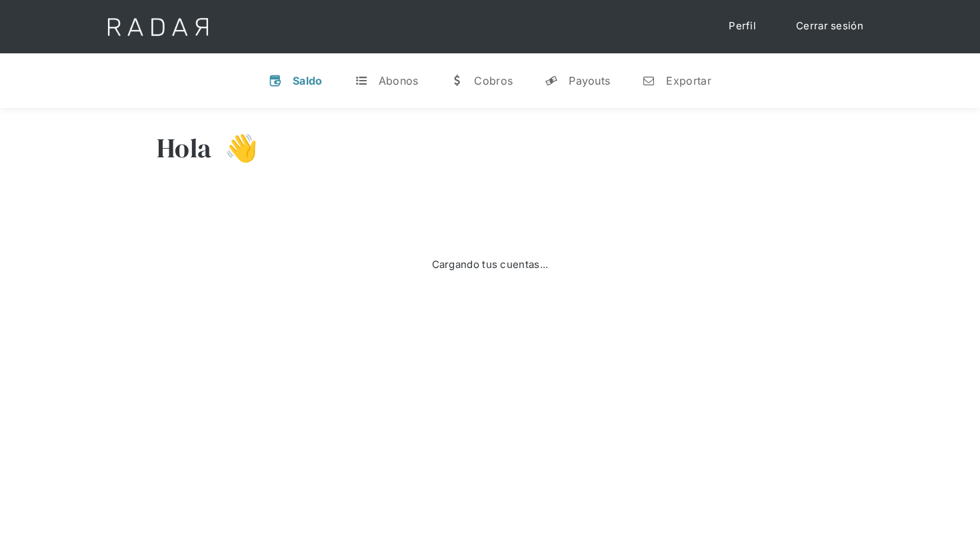 The width and height of the screenshot is (980, 534). I want to click on h3: Hola, so click(184, 148).